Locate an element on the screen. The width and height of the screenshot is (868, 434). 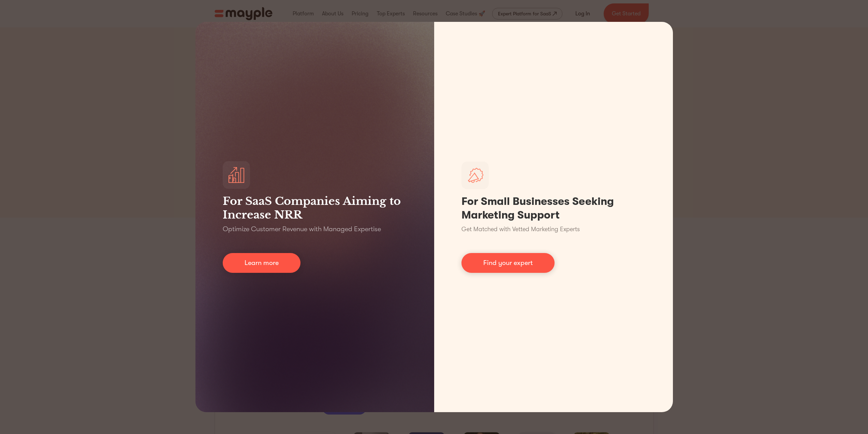
a: Learn more is located at coordinates (261, 263).